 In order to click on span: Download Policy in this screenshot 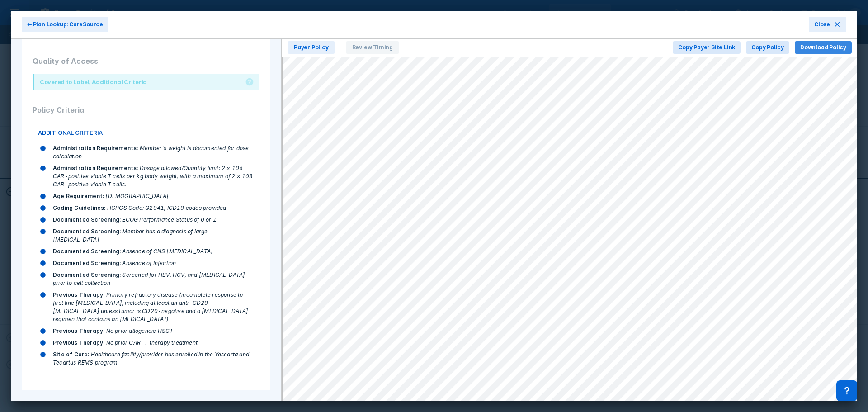, I will do `click(823, 47)`.